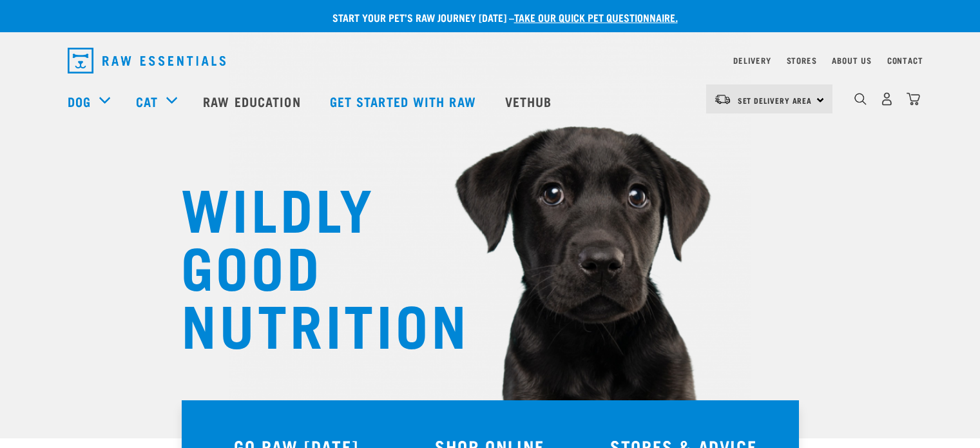 This screenshot has height=448, width=980. What do you see at coordinates (596, 16) in the screenshot?
I see `a: take our quick pet questionnaire.` at bounding box center [596, 16].